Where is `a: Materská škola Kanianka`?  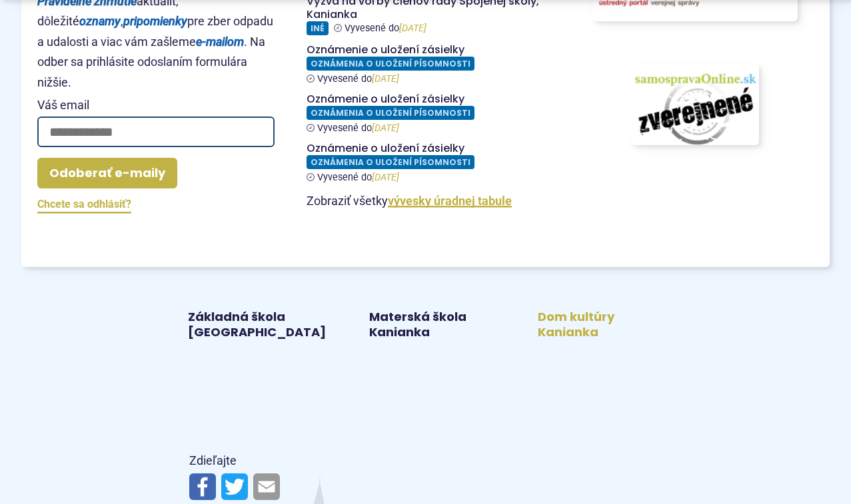 a: Materská škola Kanianka is located at coordinates (425, 325).